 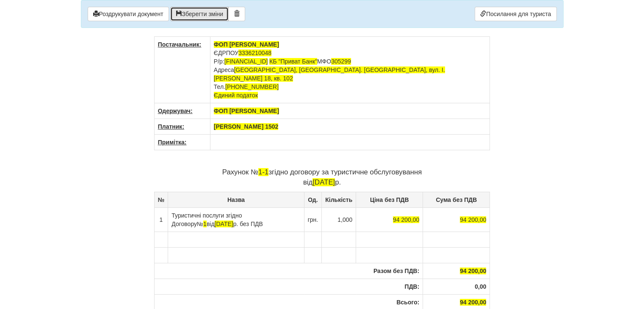 What do you see at coordinates (255, 53) in the screenshot?
I see `span: 3336210048` at bounding box center [255, 53].